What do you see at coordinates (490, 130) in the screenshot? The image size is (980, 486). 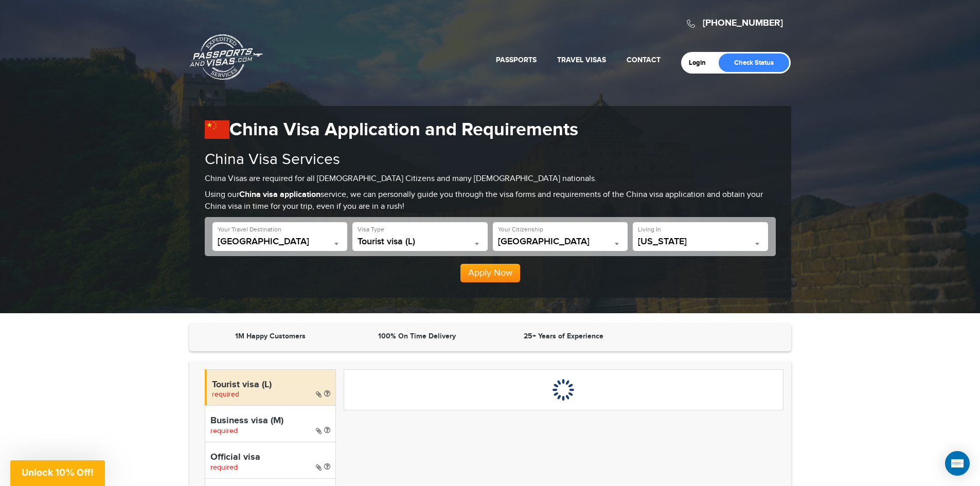 I see `h1: China Visa Application and Requirements` at bounding box center [490, 130].